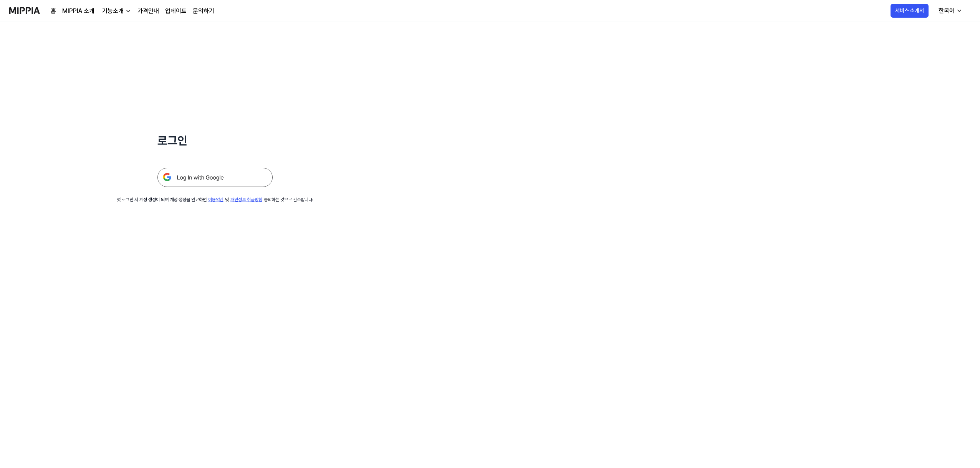 The width and height of the screenshot is (980, 468). What do you see at coordinates (113, 11) in the screenshot?
I see `div: 기능소개` at bounding box center [113, 11].